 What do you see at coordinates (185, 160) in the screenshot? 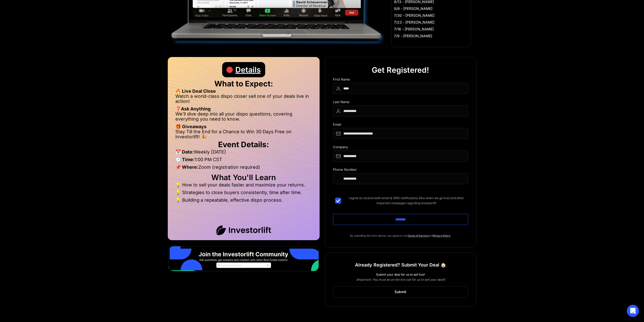
I see `strong: 🕒 Time:` at bounding box center [185, 160].